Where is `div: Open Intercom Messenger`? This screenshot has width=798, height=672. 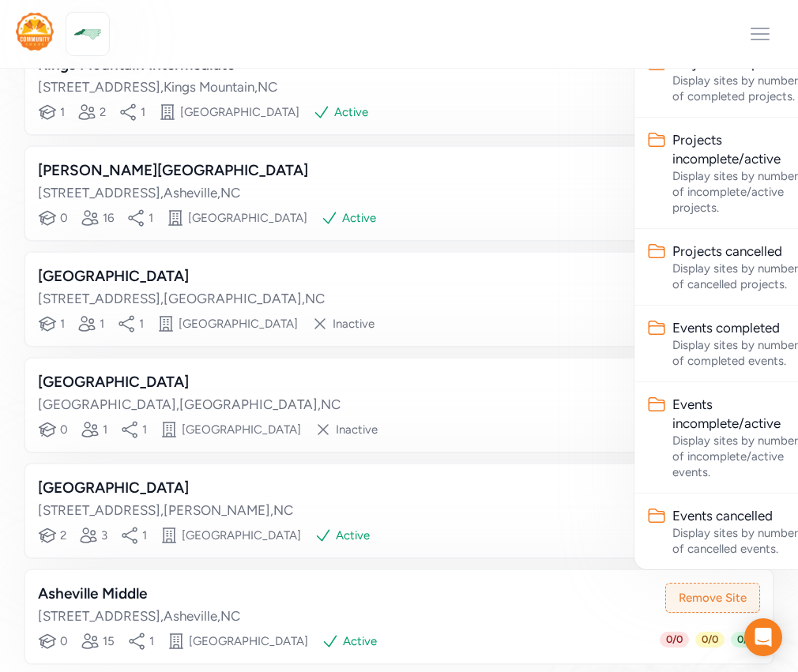
div: Open Intercom Messenger is located at coordinates (763, 637).